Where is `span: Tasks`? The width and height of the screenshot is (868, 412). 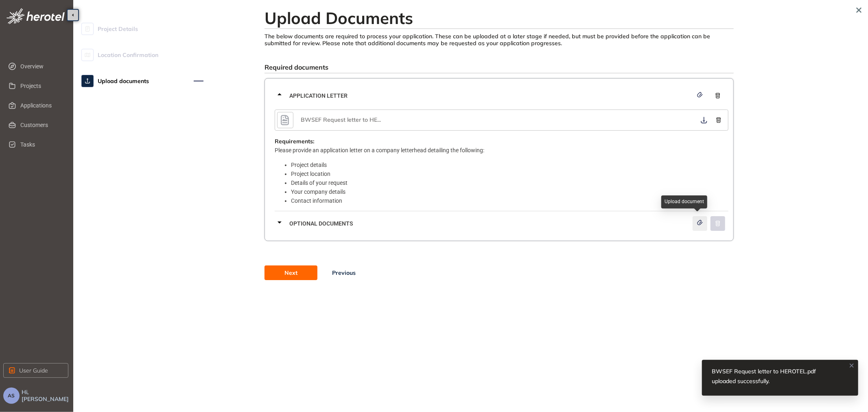
span: Tasks is located at coordinates (41, 145).